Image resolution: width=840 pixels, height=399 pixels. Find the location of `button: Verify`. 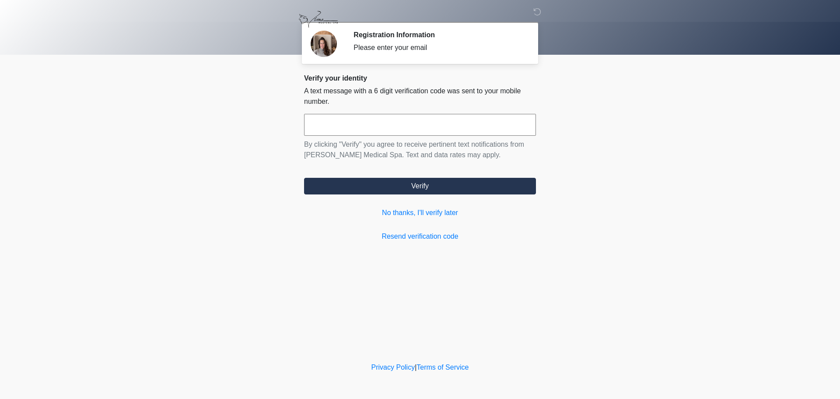

button: Verify is located at coordinates (420, 186).